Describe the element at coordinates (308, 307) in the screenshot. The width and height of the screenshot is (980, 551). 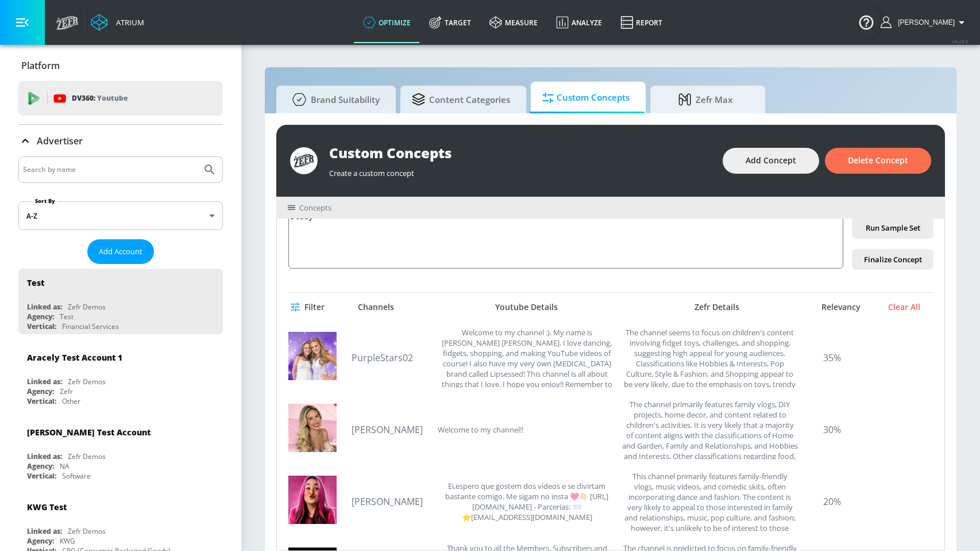
I see `button: Filter` at that location.